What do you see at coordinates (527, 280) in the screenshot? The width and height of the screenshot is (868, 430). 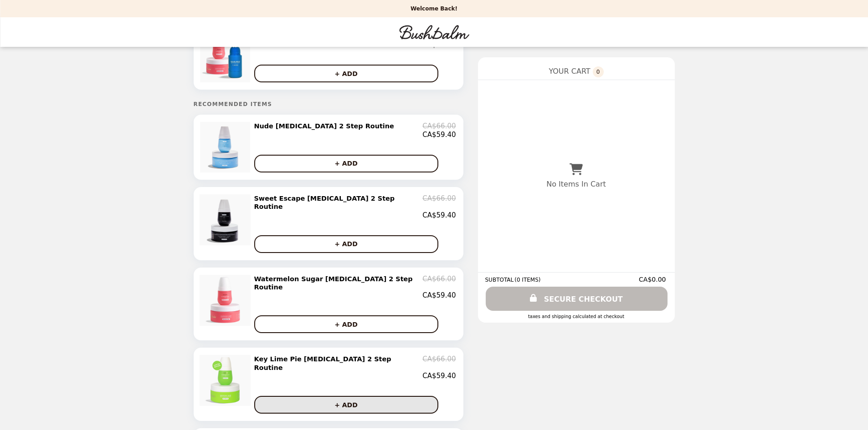 I see `span: ( 0 ITEMS )` at bounding box center [527, 280].